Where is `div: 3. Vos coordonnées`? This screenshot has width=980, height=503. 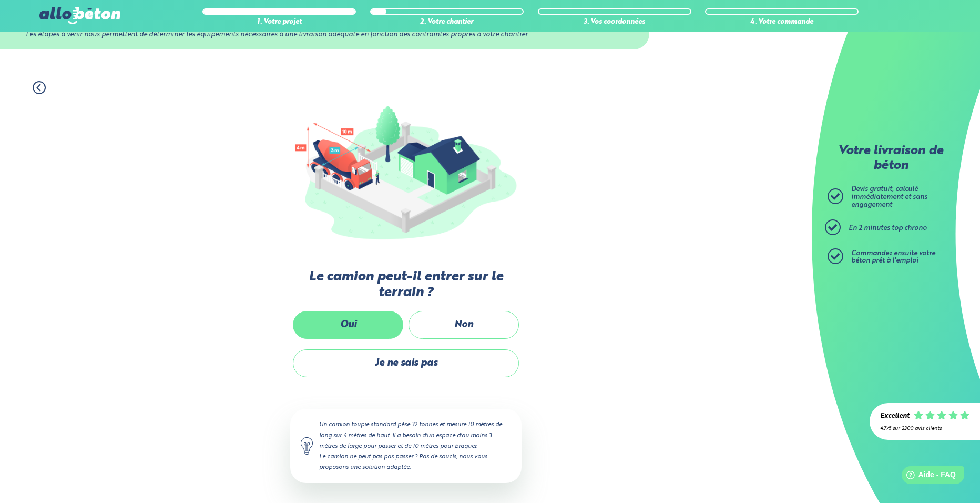 div: 3. Vos coordonnées is located at coordinates (615, 22).